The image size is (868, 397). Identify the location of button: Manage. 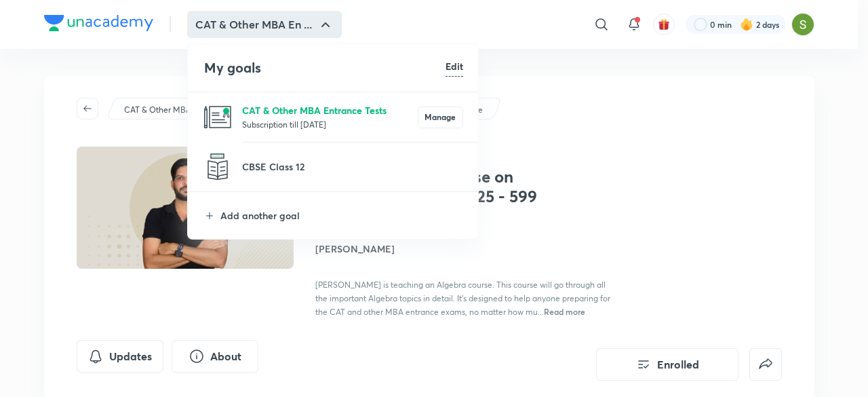
(440, 117).